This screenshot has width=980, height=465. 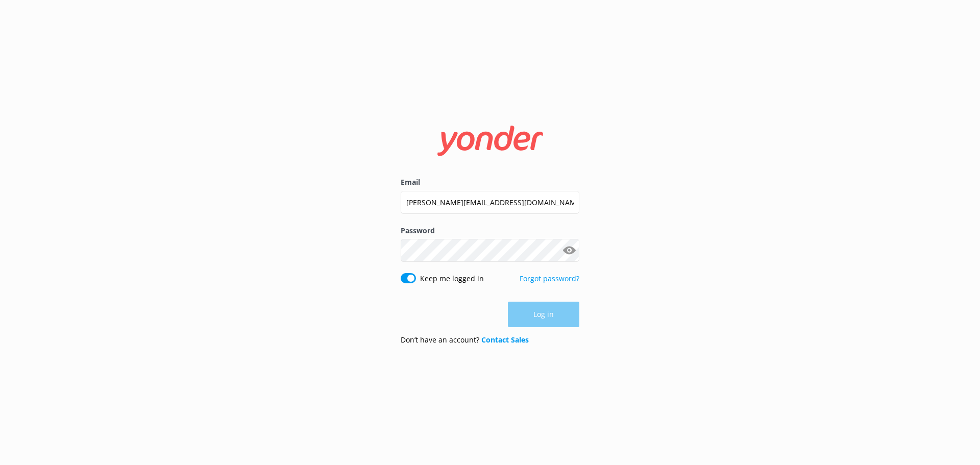 I want to click on button: Show password, so click(x=569, y=250).